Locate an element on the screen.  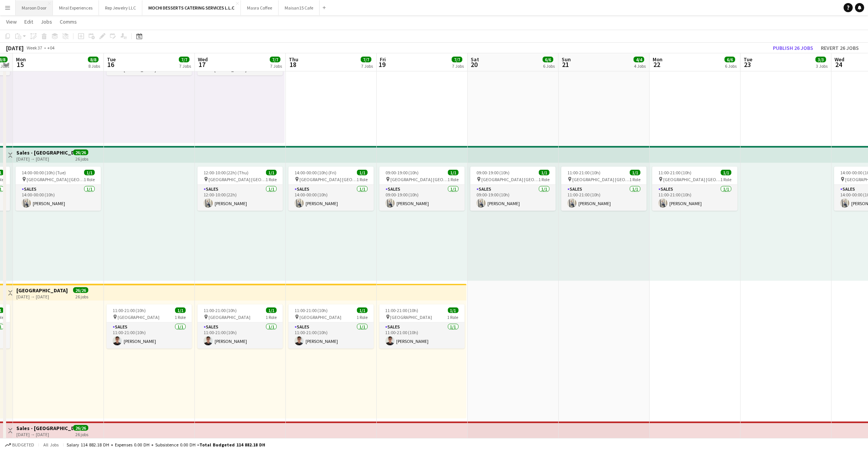
span: All jobs is located at coordinates (51, 445).